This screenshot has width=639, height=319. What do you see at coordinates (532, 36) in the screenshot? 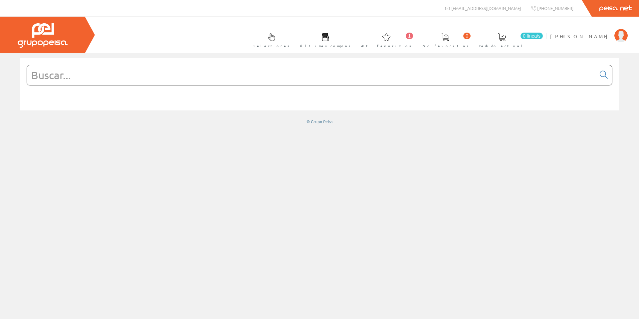
I see `span: 0 línea/s` at bounding box center [532, 36].